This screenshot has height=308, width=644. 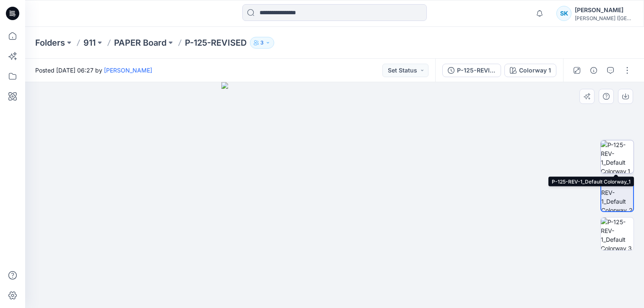 I want to click on div: P-125-REVISED, so click(x=476, y=71).